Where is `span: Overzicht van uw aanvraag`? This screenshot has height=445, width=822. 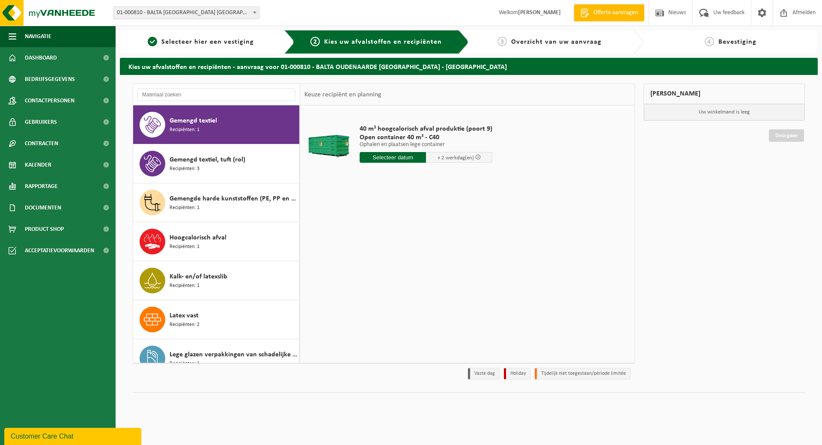 span: Overzicht van uw aanvraag is located at coordinates (556, 42).